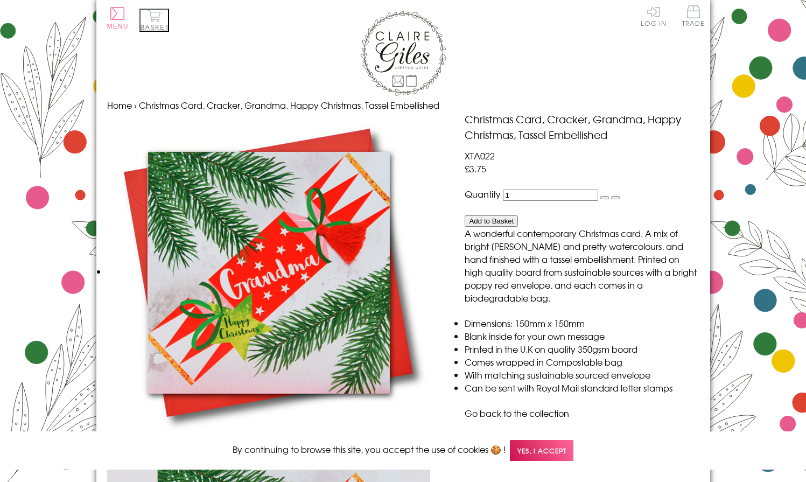 The height and width of the screenshot is (482, 806). I want to click on a: Go back to the collection, so click(517, 413).